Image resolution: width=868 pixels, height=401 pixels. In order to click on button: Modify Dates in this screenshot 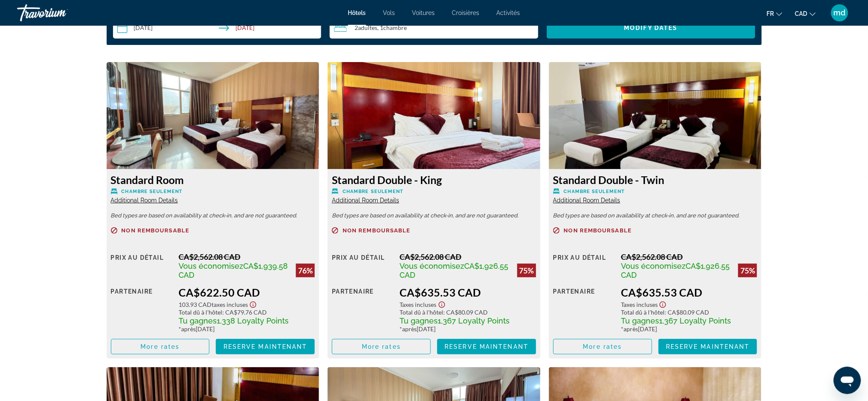, I will do `click(651, 27)`.